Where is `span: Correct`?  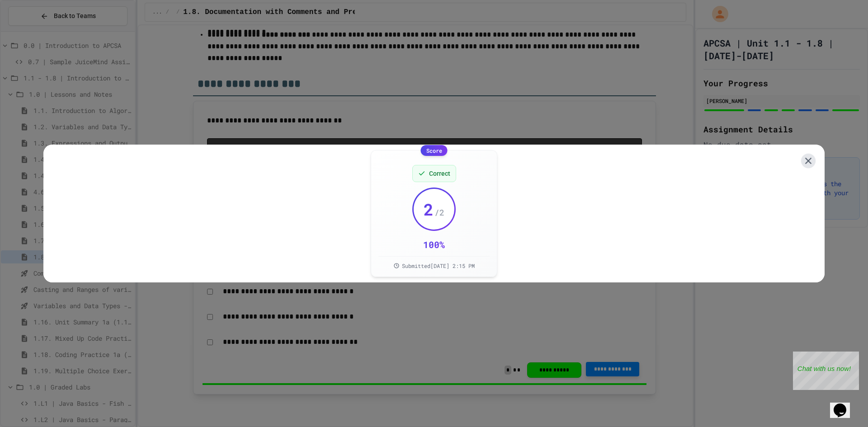 span: Correct is located at coordinates (440, 173).